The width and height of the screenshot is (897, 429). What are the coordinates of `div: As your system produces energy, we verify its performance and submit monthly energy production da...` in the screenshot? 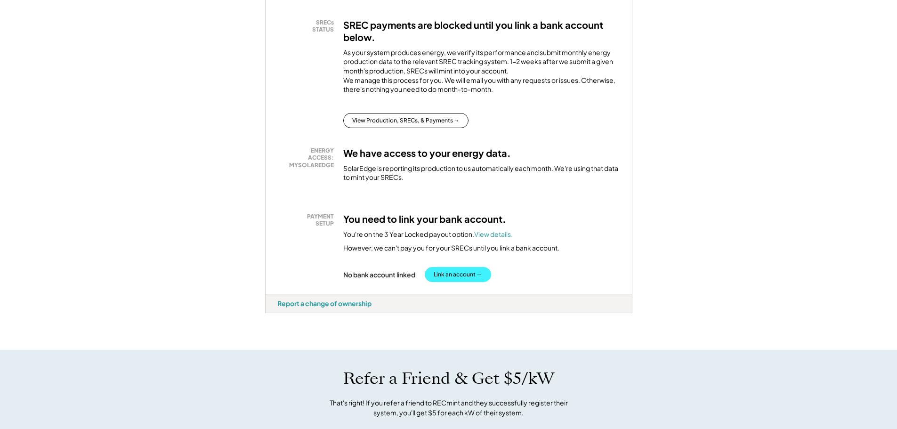 It's located at (482, 73).